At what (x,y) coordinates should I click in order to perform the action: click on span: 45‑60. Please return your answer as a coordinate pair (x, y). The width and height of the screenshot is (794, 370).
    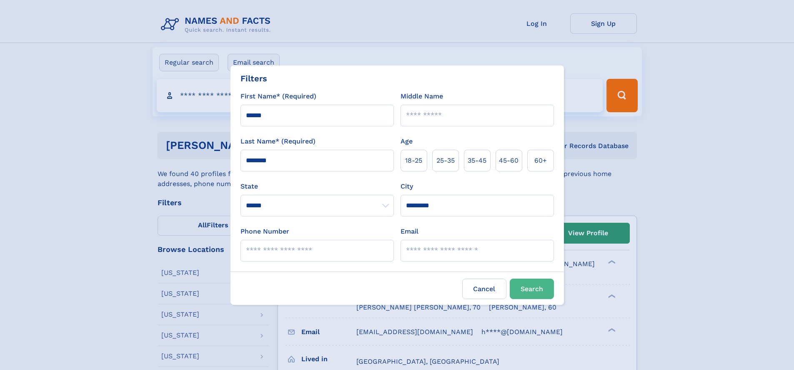
    Looking at the image, I should click on (508, 160).